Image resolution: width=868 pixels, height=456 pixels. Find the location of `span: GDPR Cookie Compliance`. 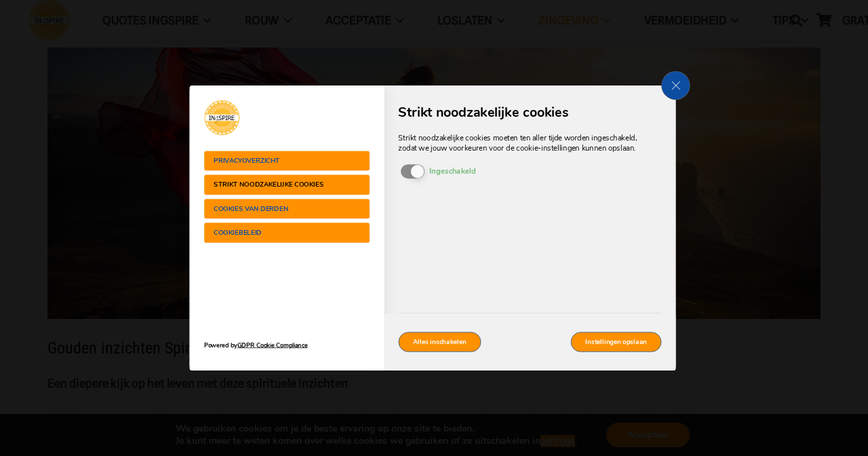

span: GDPR Cookie Compliance is located at coordinates (272, 346).